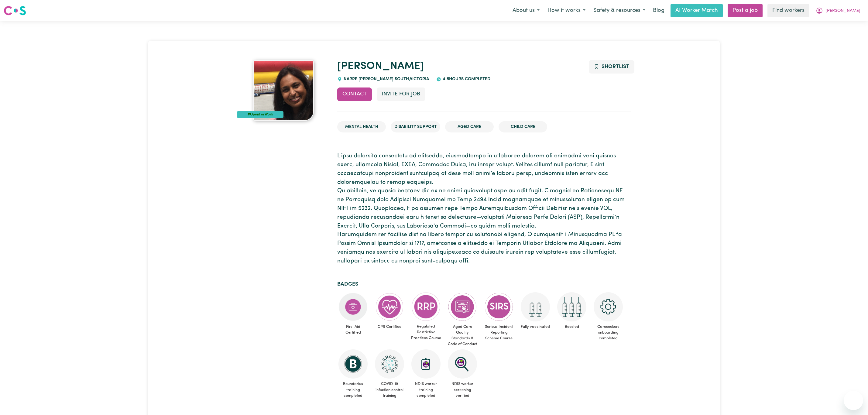 The width and height of the screenshot is (868, 415). I want to click on div: #OpenForWork, so click(260, 114).